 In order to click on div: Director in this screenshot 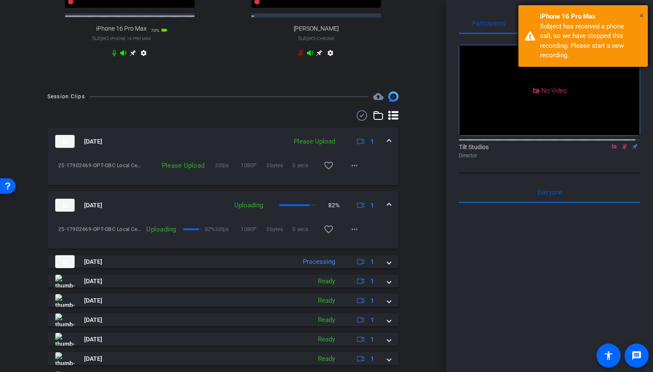, I will do `click(549, 156)`.